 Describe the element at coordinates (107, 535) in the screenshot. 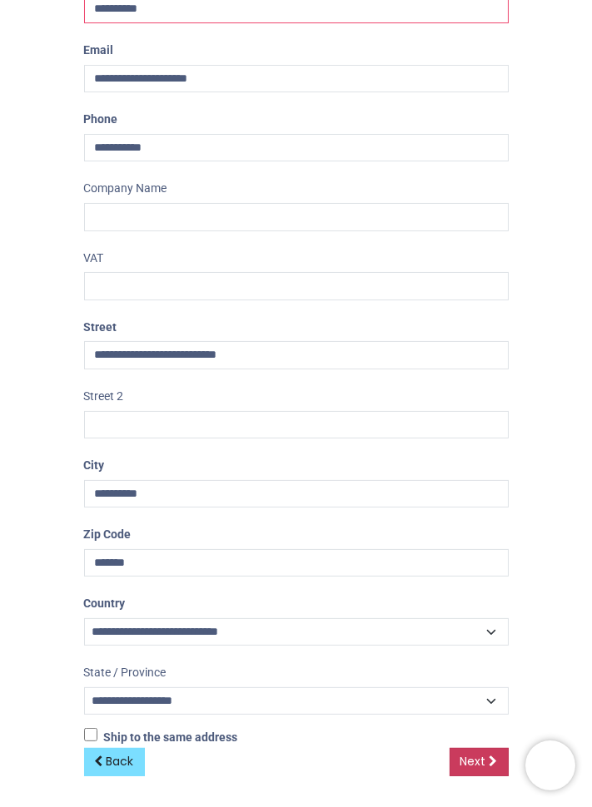

I see `label: Zip Code` at that location.